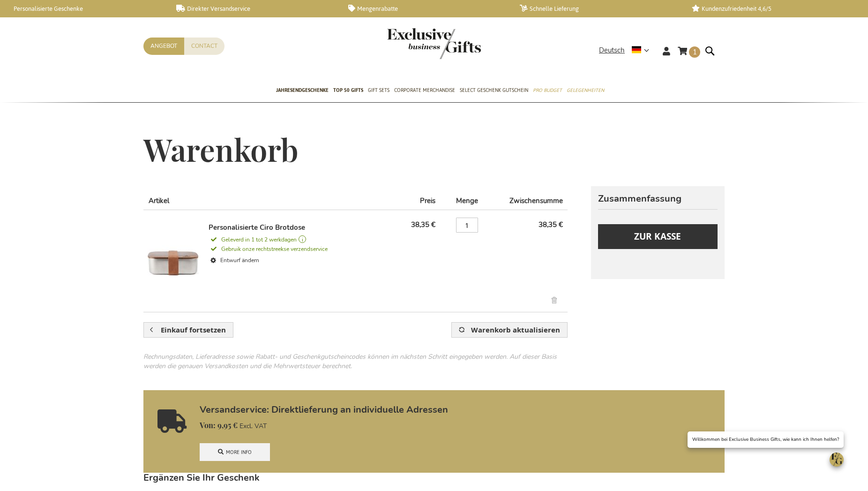  I want to click on a: Kundenzufriedenheit 4,6/5, so click(770, 8).